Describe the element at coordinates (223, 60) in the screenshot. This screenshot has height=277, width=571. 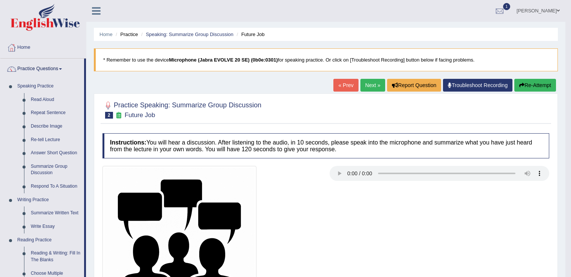
I see `b: Microphone (Jabra EVOLVE 20 SE) (0b0e:0301)` at that location.